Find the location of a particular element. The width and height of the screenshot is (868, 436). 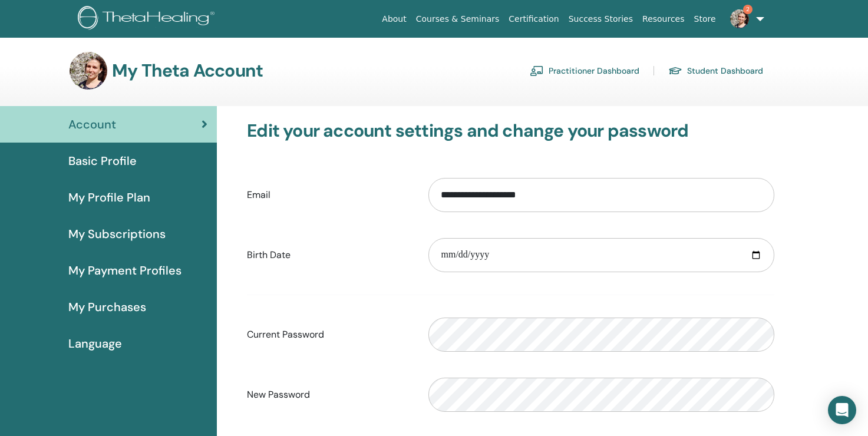

span: Language is located at coordinates (95, 344).